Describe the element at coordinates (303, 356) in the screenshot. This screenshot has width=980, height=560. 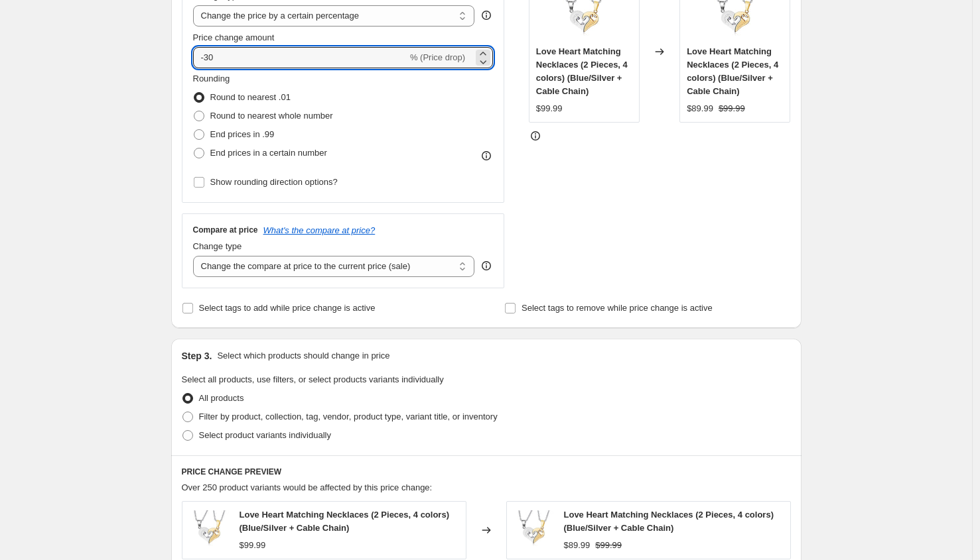
I see `p: Select which products should change in price` at that location.